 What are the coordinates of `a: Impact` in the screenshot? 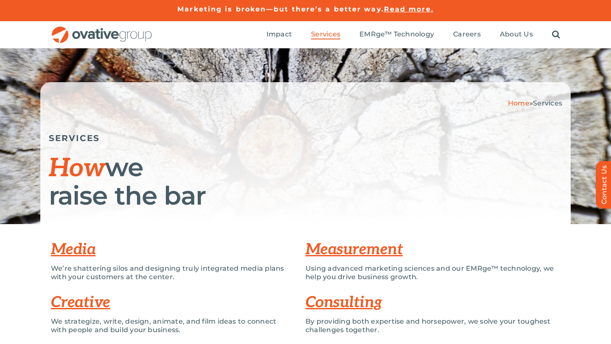 It's located at (279, 35).